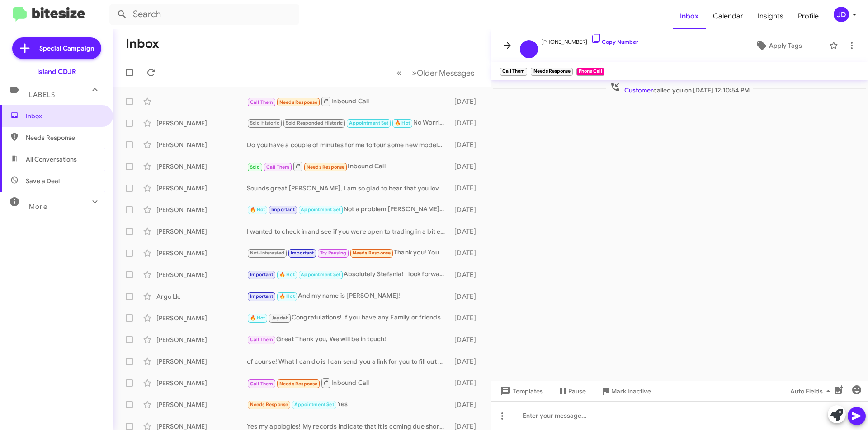 This screenshot has width=868, height=430. Describe the element at coordinates (399, 73) in the screenshot. I see `button: Previous` at that location.